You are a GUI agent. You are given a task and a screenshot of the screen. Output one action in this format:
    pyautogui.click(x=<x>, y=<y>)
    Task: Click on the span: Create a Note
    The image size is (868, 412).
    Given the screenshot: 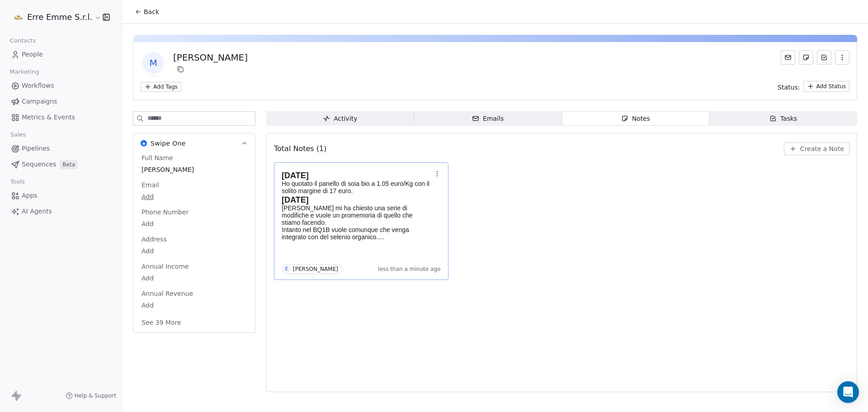 What is the action you would take?
    pyautogui.click(x=821, y=149)
    